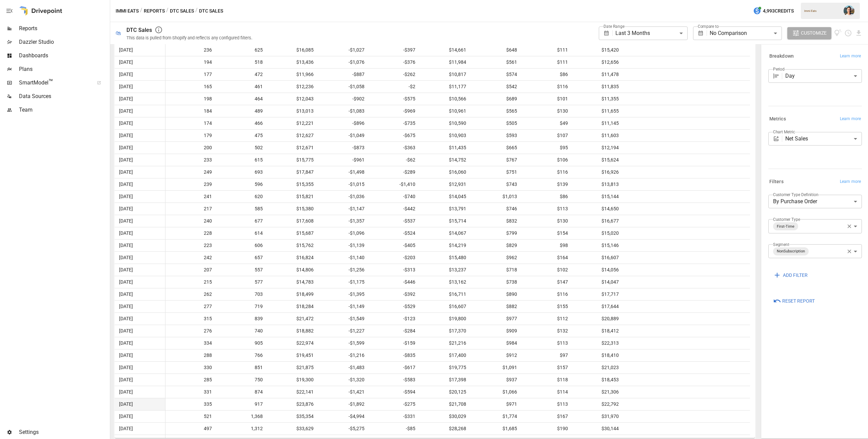  Describe the element at coordinates (598, 87) in the screenshot. I see `span: $11,835` at that location.